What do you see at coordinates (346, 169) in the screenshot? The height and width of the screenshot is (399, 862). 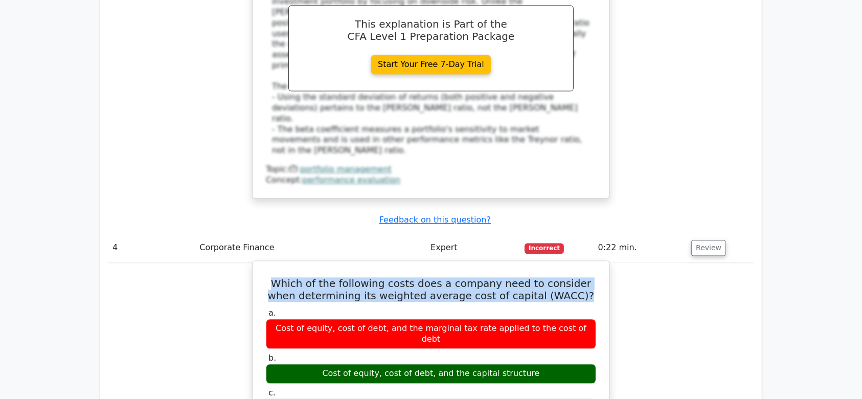 I see `a: portfolio management` at bounding box center [346, 169].